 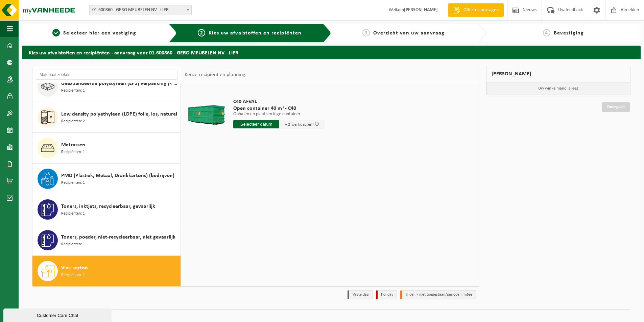 I want to click on span: 01-600860 - GERO MEUBELEN NV - LIER, so click(x=140, y=10).